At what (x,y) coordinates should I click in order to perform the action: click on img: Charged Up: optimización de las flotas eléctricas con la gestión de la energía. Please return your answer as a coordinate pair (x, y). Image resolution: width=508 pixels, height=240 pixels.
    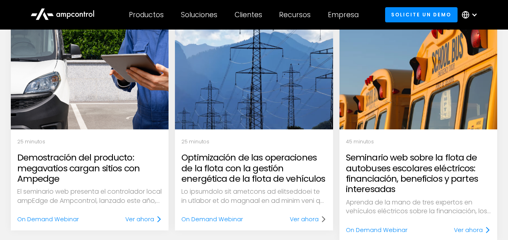
    Looking at the image, I should click on (254, 77).